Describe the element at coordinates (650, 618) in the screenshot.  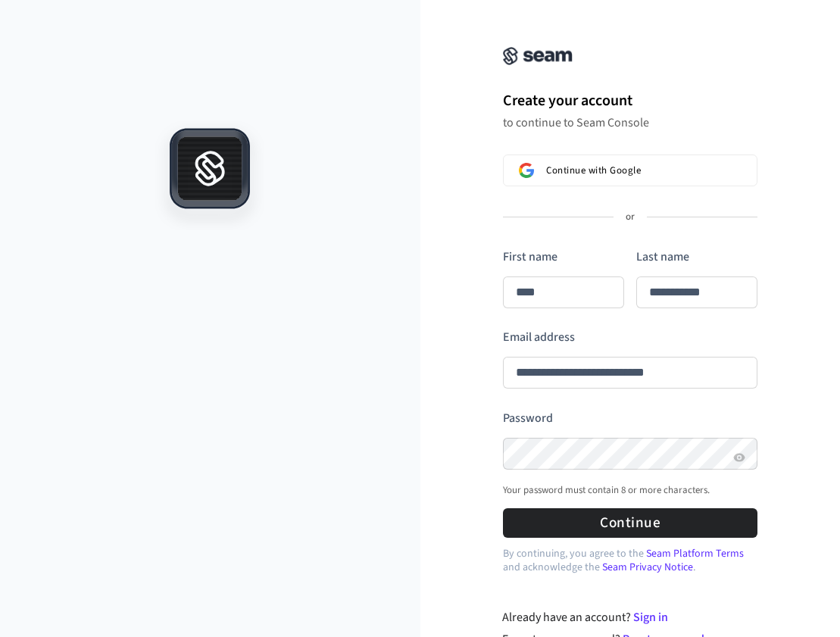
I see `a: Sign in` at that location.